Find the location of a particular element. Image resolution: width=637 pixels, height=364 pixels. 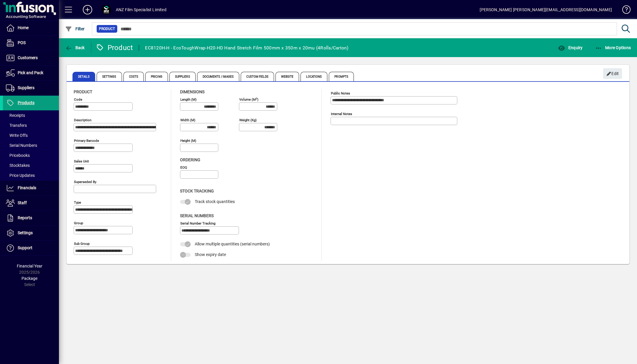

span: Locations is located at coordinates (314, 76).